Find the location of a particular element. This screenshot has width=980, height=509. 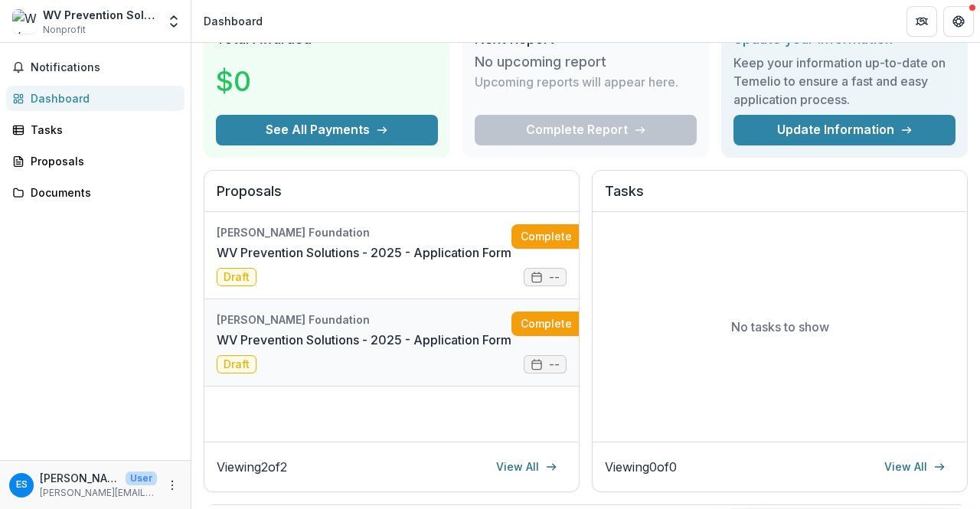

a: Dashboard is located at coordinates (95, 98).